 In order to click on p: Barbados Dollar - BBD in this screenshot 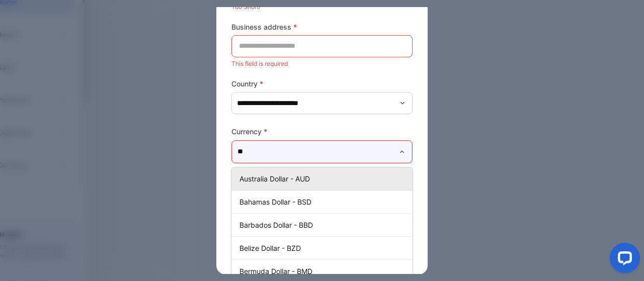, I will do `click(324, 225)`.